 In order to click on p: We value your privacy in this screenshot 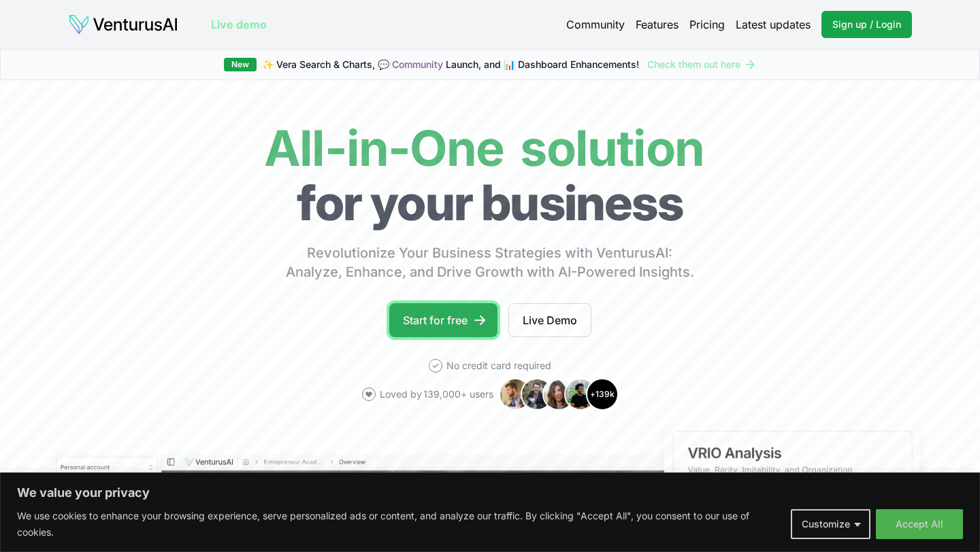, I will do `click(490, 493)`.